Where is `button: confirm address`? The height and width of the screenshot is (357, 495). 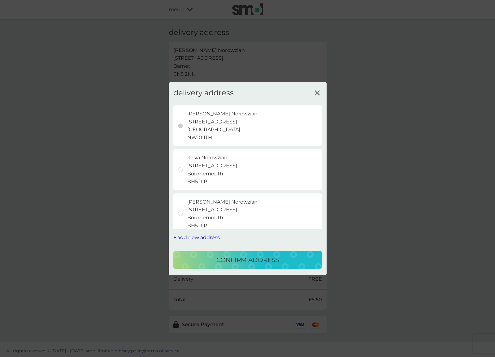
button: confirm address is located at coordinates (248, 260).